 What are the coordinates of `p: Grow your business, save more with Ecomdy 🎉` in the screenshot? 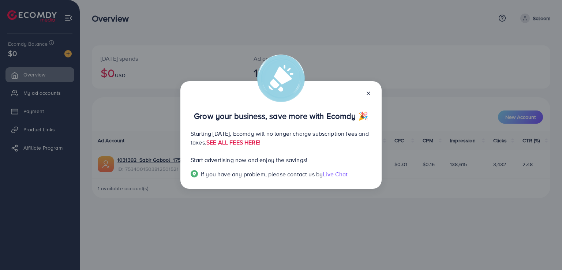 It's located at (281, 116).